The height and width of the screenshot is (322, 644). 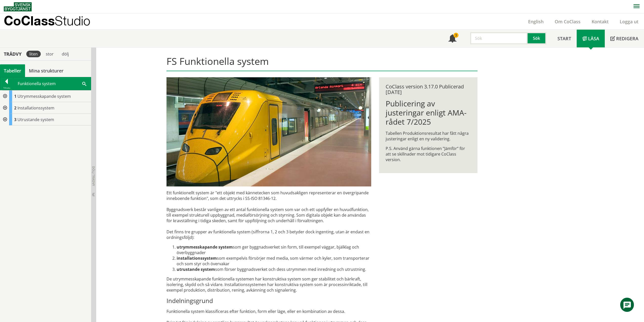 What do you see at coordinates (65, 54) in the screenshot?
I see `div: dölj` at bounding box center [65, 54].